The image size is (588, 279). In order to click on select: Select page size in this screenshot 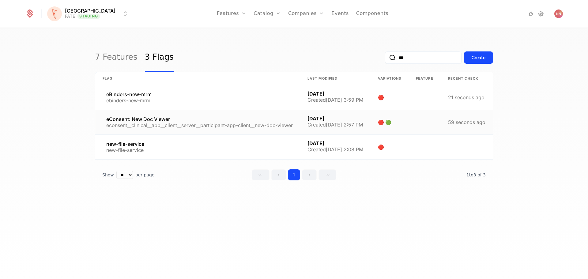, I will do `click(125, 175)`.